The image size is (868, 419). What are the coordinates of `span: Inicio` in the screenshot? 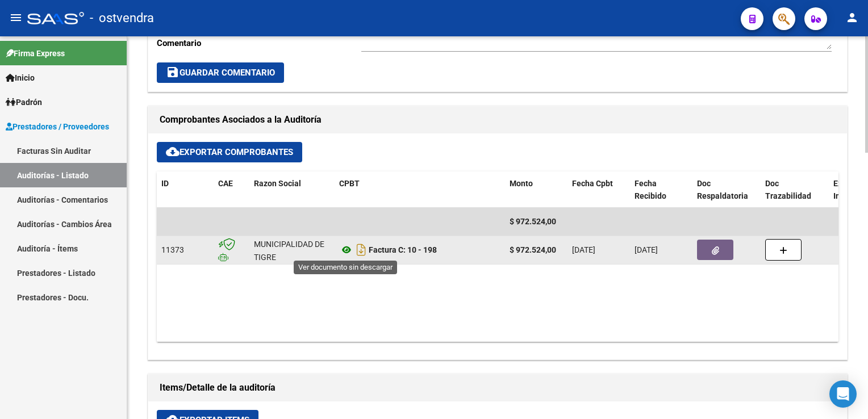 It's located at (20, 78).